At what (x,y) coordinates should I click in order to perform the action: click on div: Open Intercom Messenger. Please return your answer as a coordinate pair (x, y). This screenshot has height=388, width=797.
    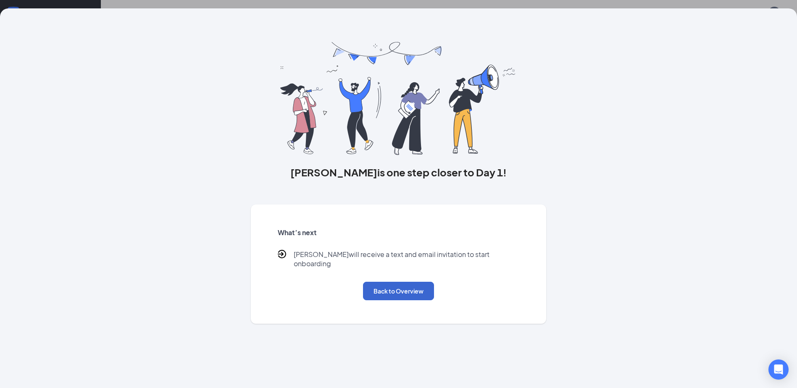
    Looking at the image, I should click on (779, 370).